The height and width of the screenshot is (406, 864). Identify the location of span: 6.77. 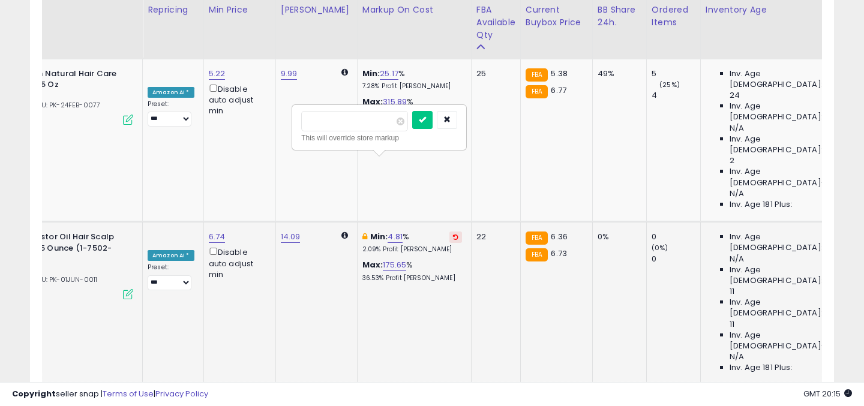
(558, 90).